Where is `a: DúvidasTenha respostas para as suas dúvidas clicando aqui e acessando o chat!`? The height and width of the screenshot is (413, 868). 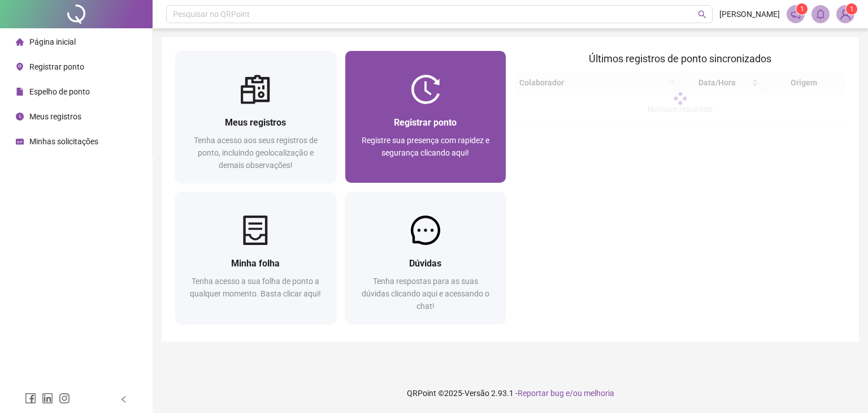
a: DúvidasTenha respostas para as suas dúvidas clicando aqui e acessando o chat! is located at coordinates (426, 257).